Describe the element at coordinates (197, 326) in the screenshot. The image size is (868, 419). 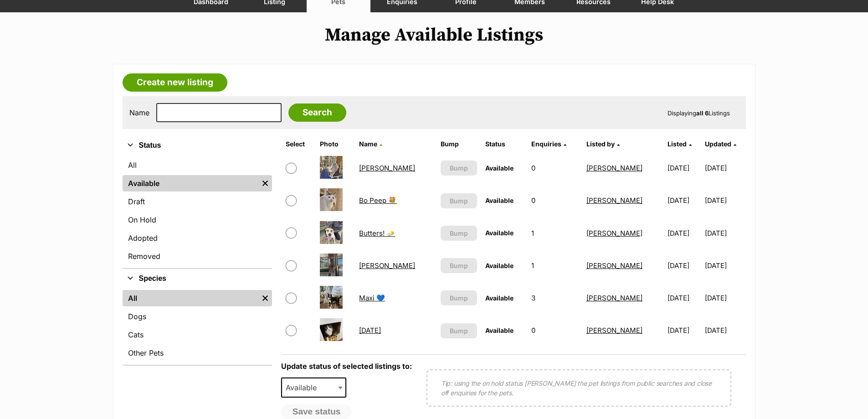
I see `div: Species` at that location.